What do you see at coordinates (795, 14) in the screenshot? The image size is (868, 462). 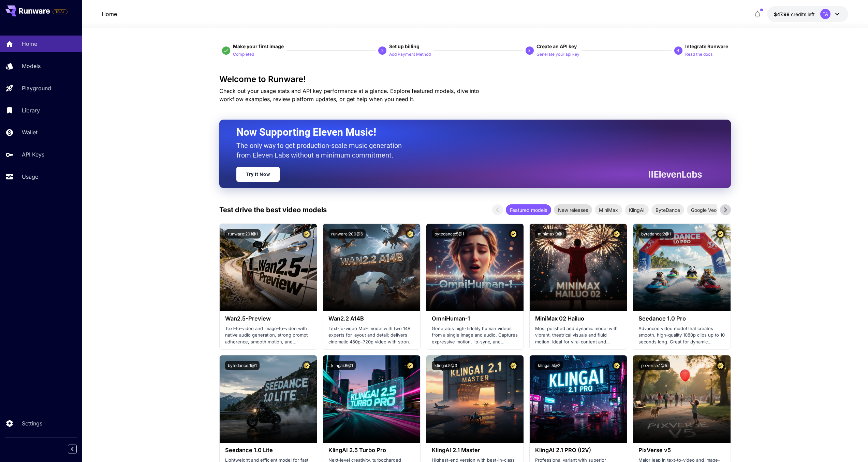 I see `div: $47.9782` at bounding box center [795, 14].